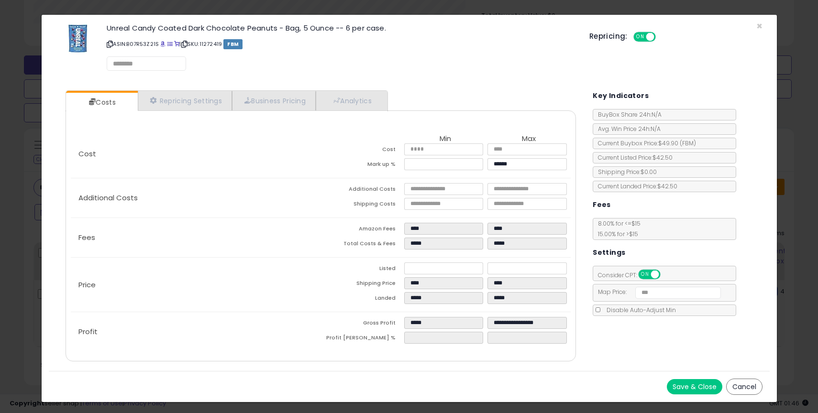  What do you see at coordinates (362, 285) in the screenshot?
I see `td: Shipping Price` at bounding box center [362, 285].